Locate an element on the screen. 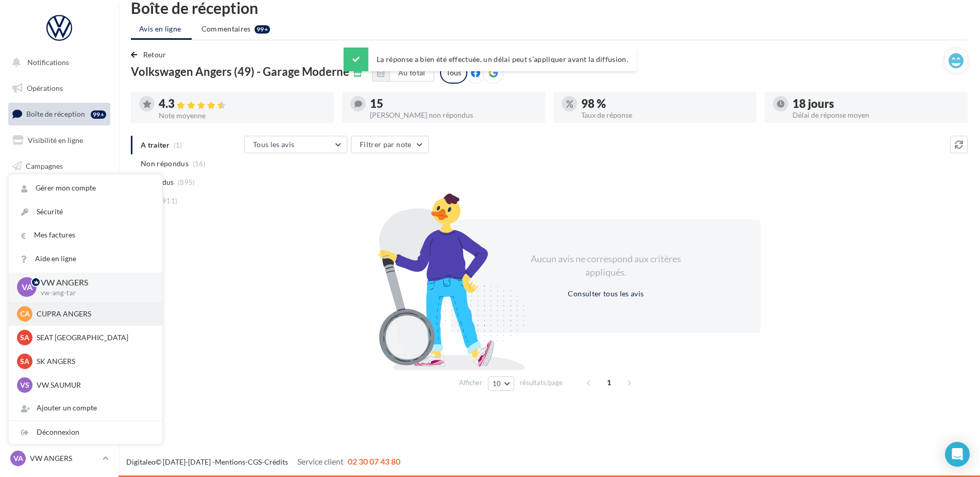  a: Médiathèque is located at coordinates (59, 217).